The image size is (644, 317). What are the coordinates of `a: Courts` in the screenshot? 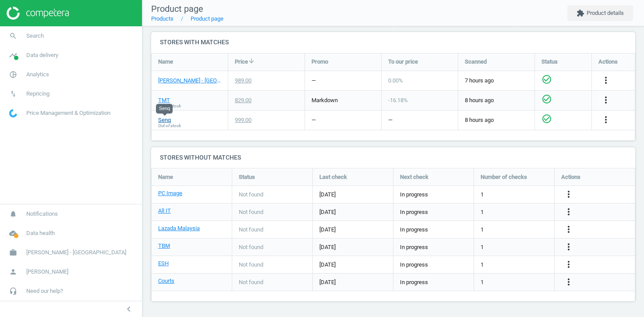 It's located at (166, 281).